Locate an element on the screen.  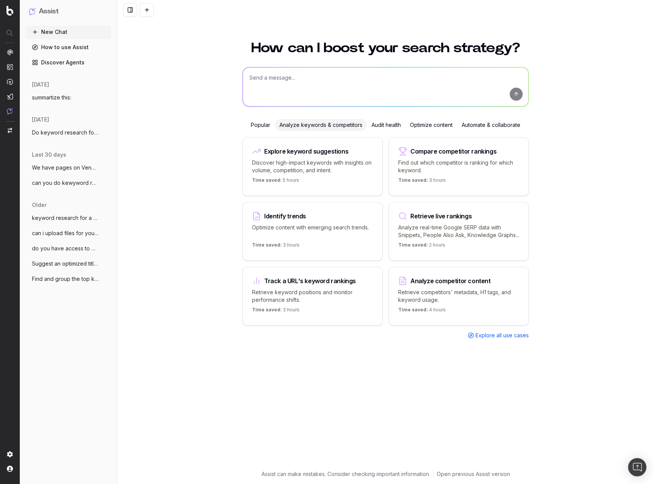
div: Identify trends is located at coordinates (285, 216).